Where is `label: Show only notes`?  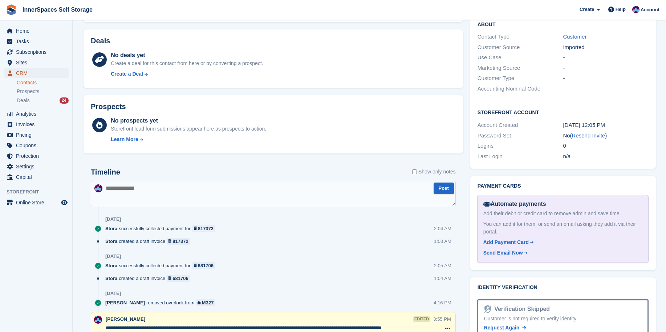
label: Show only notes is located at coordinates (434, 171).